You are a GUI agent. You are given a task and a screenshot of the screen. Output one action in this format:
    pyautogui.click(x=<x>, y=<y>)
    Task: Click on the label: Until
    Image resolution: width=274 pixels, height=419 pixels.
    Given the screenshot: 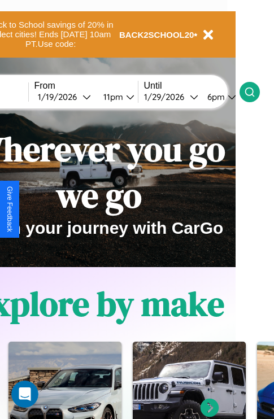 What is the action you would take?
    pyautogui.click(x=191, y=86)
    